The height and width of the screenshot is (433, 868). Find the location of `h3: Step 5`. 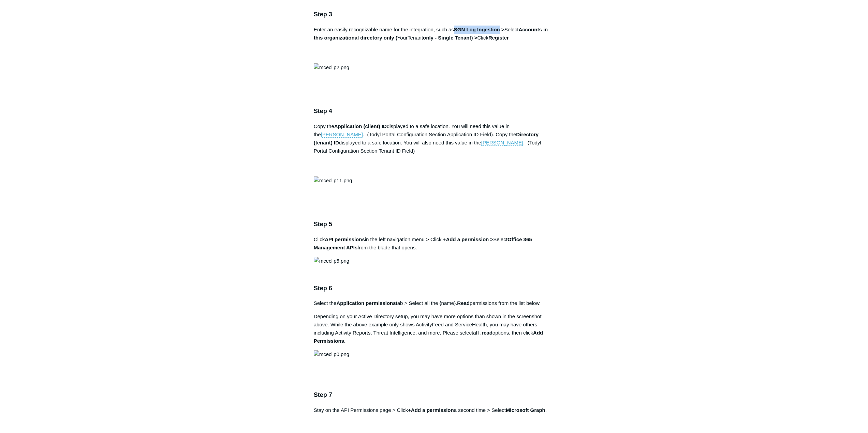

h3: Step 5 is located at coordinates (434, 224).